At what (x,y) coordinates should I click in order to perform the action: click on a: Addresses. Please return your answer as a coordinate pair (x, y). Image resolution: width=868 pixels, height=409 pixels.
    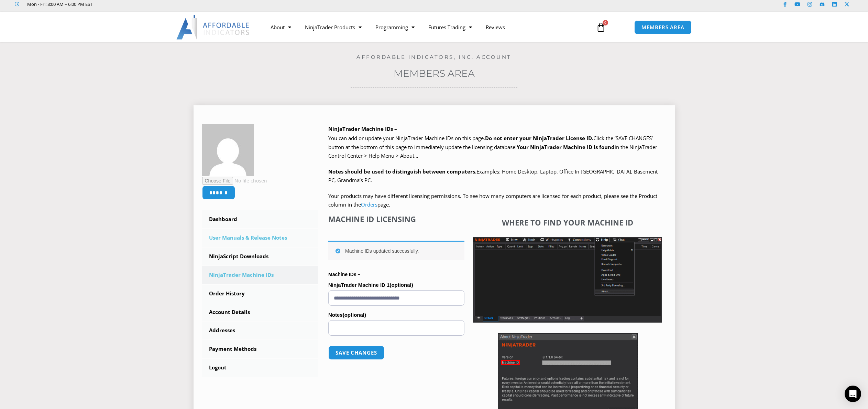
    Looking at the image, I should click on (260, 330).